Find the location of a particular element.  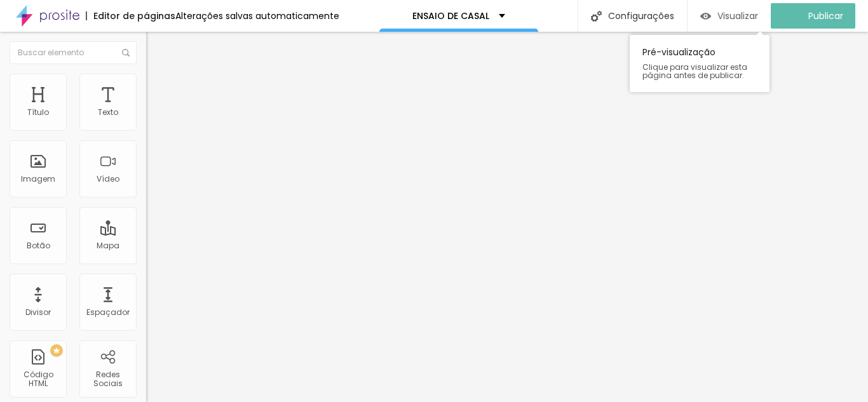

font: Código HTML is located at coordinates (38, 379).